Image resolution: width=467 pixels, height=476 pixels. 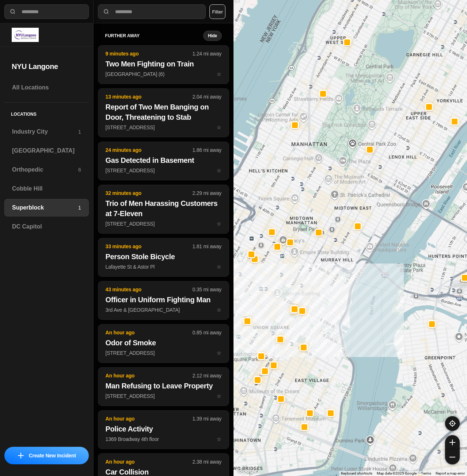 I want to click on a: 33 minutes ago1.81 mi awayPerson Stole BicycleLafayette St & Astor Plstar, so click(x=164, y=267).